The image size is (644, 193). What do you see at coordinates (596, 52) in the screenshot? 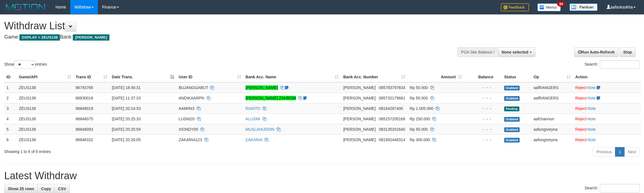
I see `a: Run Auto-Refresh` at bounding box center [596, 52].